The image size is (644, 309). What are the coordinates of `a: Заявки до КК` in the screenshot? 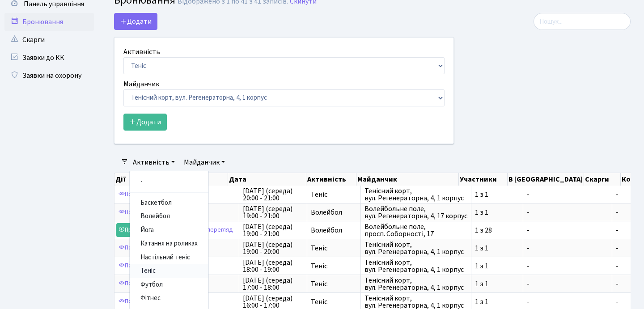 It's located at (49, 57).